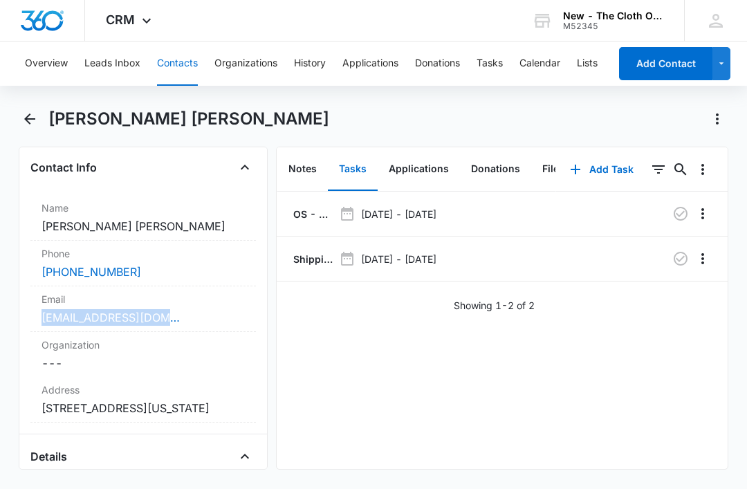  Describe the element at coordinates (48, 456) in the screenshot. I see `h4: Details` at that location.